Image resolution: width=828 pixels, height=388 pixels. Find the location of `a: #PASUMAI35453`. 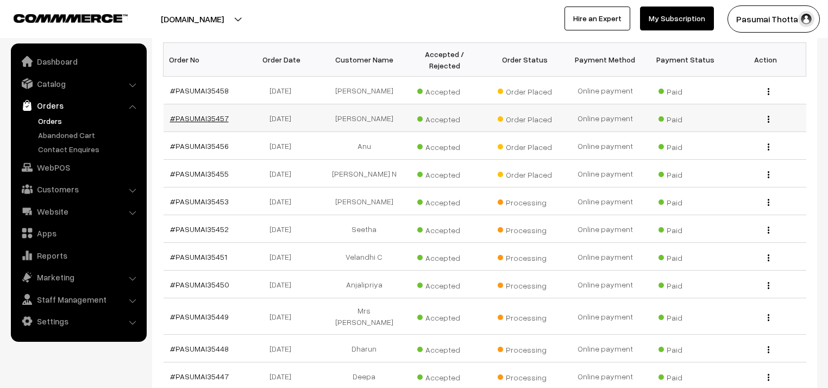

a: #PASUMAI35453 is located at coordinates (199, 201).